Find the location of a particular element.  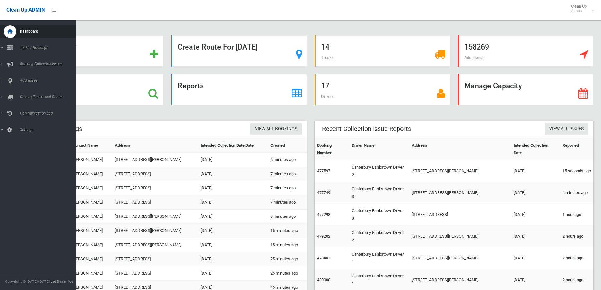

th: Driver Name is located at coordinates (379, 149).